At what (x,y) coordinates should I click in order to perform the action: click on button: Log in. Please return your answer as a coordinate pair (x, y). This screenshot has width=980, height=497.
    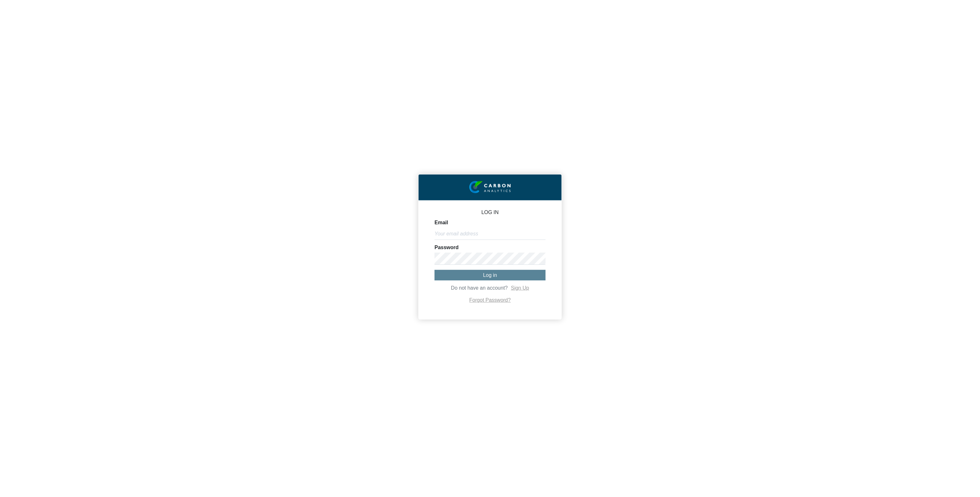
    Looking at the image, I should click on (490, 275).